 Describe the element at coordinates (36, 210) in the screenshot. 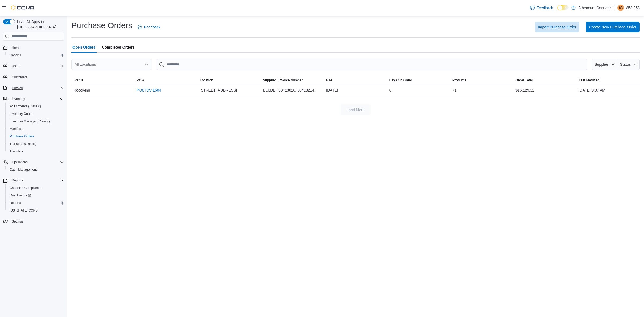

I see `span: Washington CCRS` at that location.